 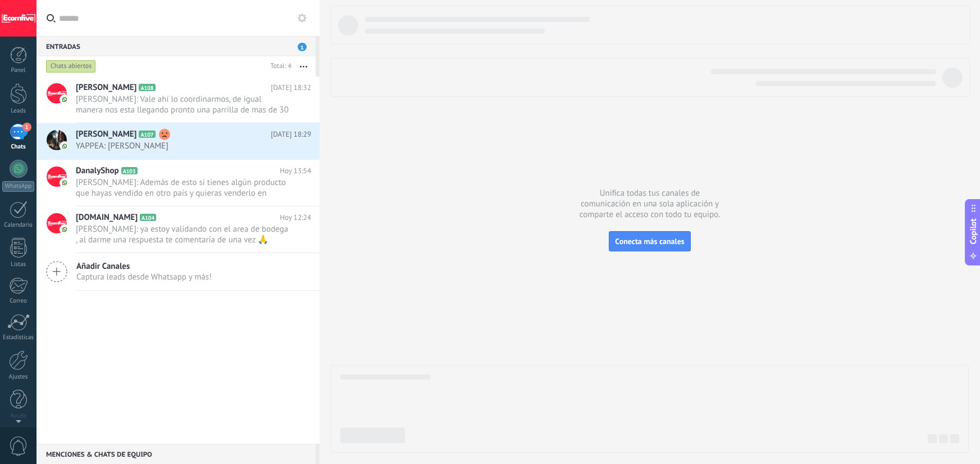 What do you see at coordinates (144, 266) in the screenshot?
I see `span: Añadir Canales` at bounding box center [144, 266].